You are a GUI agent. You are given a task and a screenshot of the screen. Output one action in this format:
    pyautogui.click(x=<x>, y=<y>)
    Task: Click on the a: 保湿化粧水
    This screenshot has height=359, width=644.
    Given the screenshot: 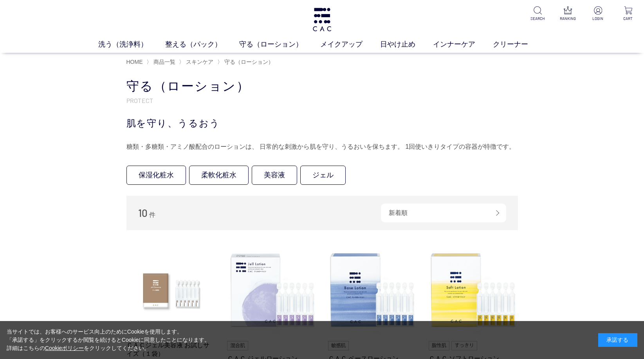 What is the action you would take?
    pyautogui.click(x=156, y=175)
    